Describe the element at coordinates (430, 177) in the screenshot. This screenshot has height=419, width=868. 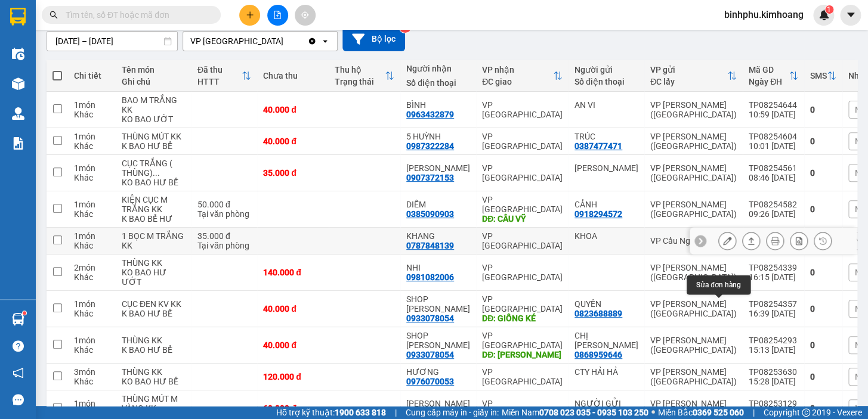
I see `div: 0907372153` at that location.